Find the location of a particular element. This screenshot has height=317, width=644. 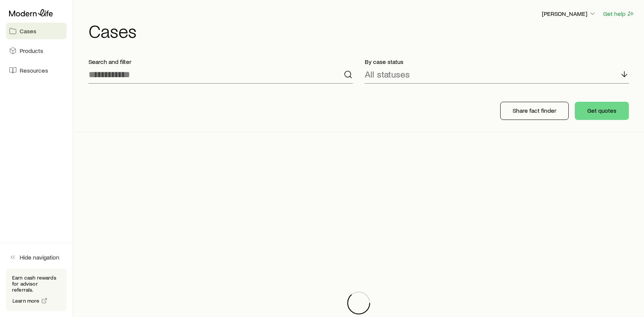

span: Products is located at coordinates (31, 51).